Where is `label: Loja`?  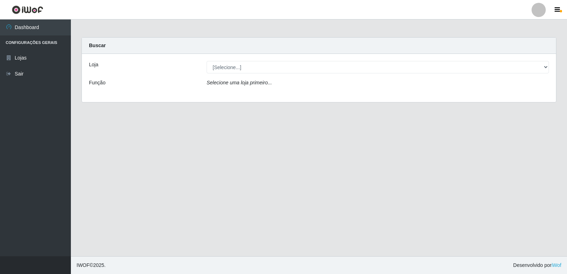 label: Loja is located at coordinates (94, 64).